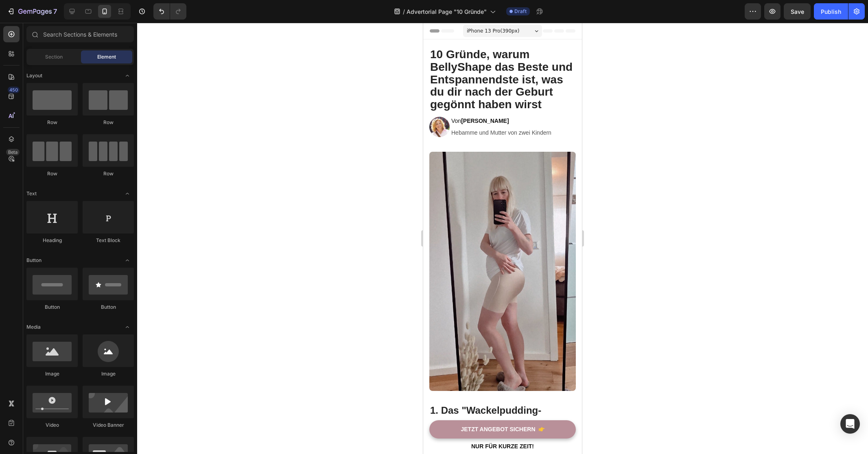 The width and height of the screenshot is (868, 454). What do you see at coordinates (69, 8) in the screenshot?
I see `span: iPhone 13 Pro ( 390 px)` at bounding box center [69, 8].